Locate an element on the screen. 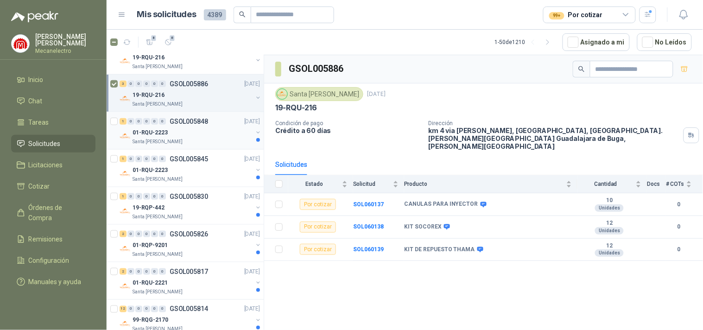 This screenshot has width=703, height=330. span: Tareas is located at coordinates (39, 122).